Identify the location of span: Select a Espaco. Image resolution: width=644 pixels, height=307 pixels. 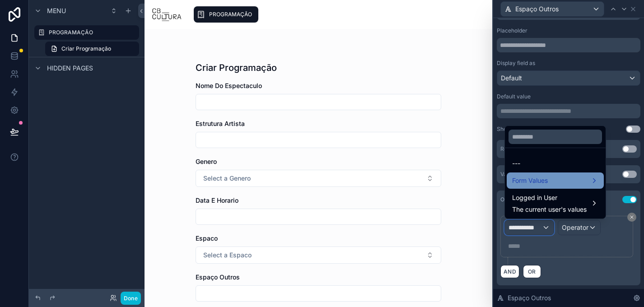
(227, 255).